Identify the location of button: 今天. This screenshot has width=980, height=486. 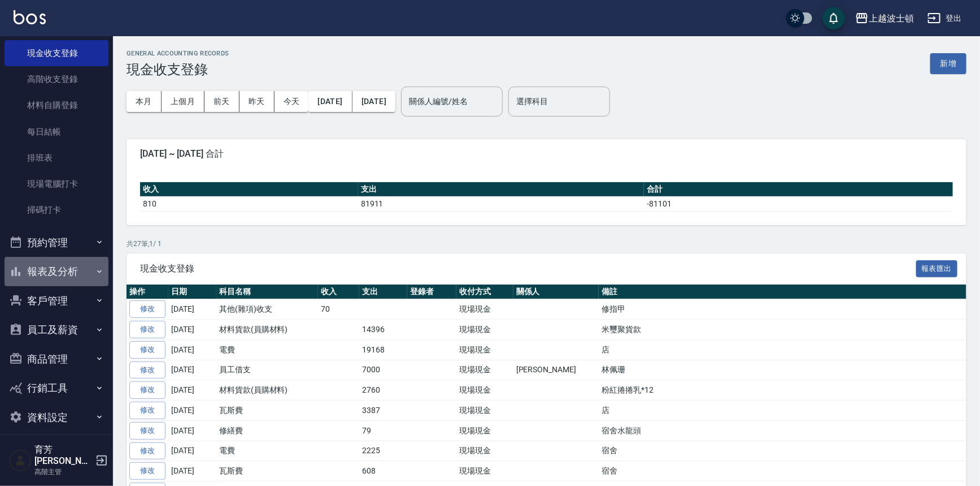
(291, 101).